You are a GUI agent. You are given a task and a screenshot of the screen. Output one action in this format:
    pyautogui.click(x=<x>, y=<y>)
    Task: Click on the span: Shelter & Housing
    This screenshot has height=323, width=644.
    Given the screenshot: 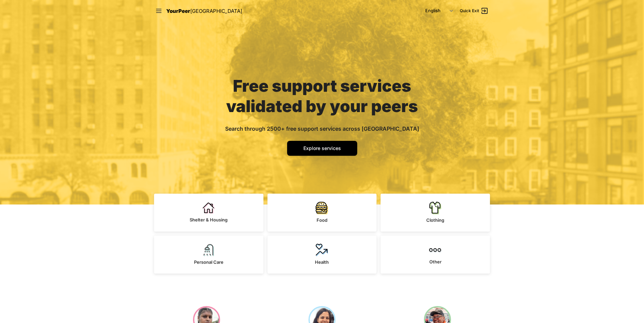 What is the action you would take?
    pyautogui.click(x=208, y=220)
    